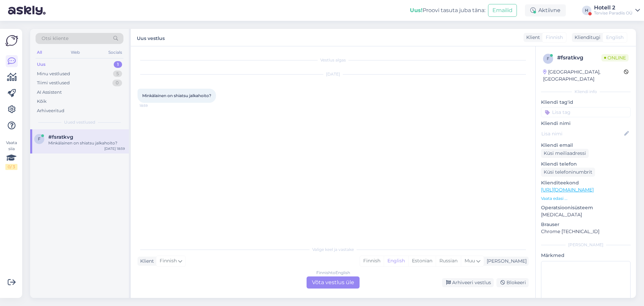 The height and width of the screenshot is (306, 644). What do you see at coordinates (333, 273) in the screenshot?
I see `div: Finnish to English` at bounding box center [333, 273].